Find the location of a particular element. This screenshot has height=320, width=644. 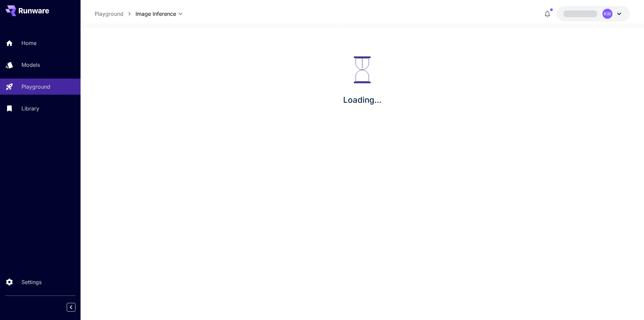

p: Models is located at coordinates (31, 65).